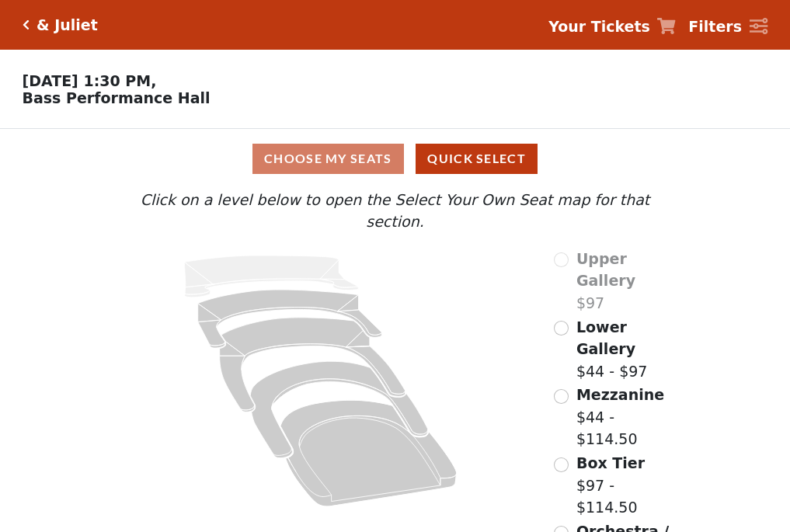  I want to click on a: Your Tickets, so click(612, 26).